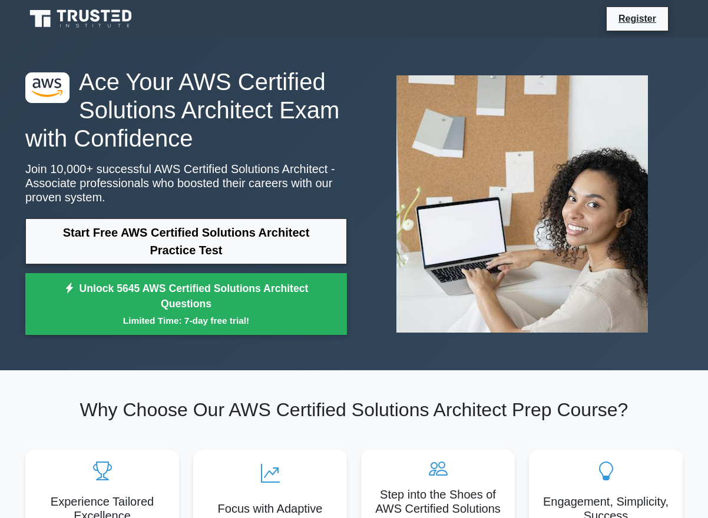 The width and height of the screenshot is (708, 518). Describe the element at coordinates (186, 304) in the screenshot. I see `a: Unlock 5645 AWS Certified Solutions Architect QuestionsLimited Time: 7-day free trial!` at that location.